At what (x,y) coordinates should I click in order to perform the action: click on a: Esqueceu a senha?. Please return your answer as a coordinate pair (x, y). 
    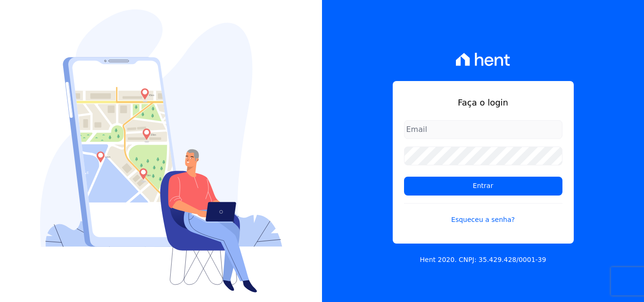
    Looking at the image, I should click on (483, 214).